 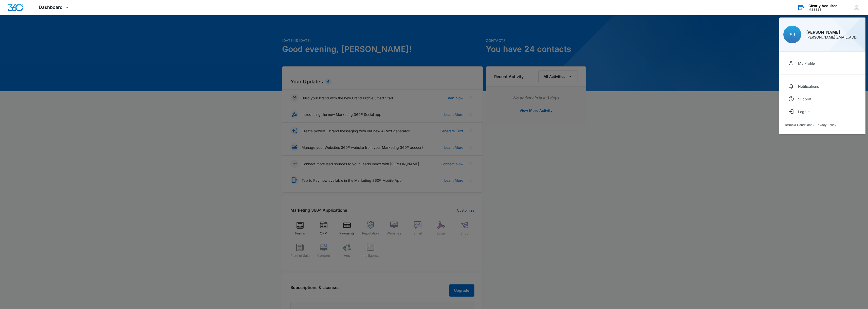 What do you see at coordinates (823, 9) in the screenshot?
I see `div: account id` at bounding box center [823, 9].